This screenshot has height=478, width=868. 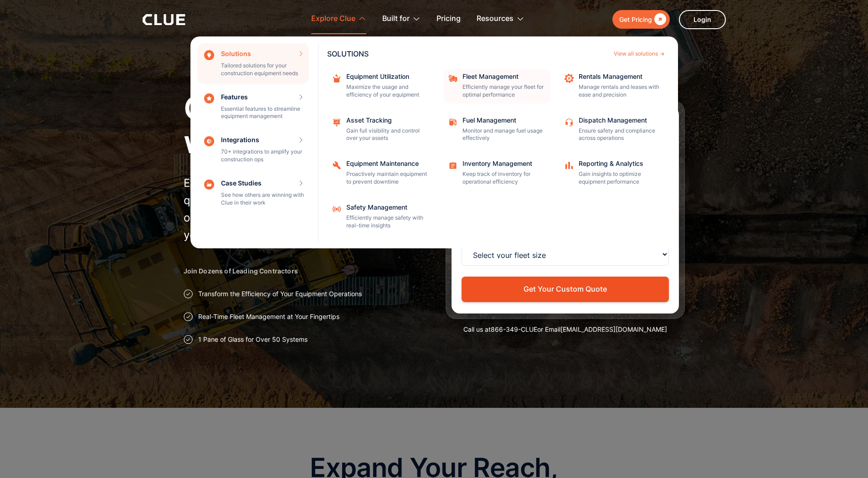 What do you see at coordinates (635, 53) in the screenshot?
I see `div: View all solutions` at bounding box center [635, 53].